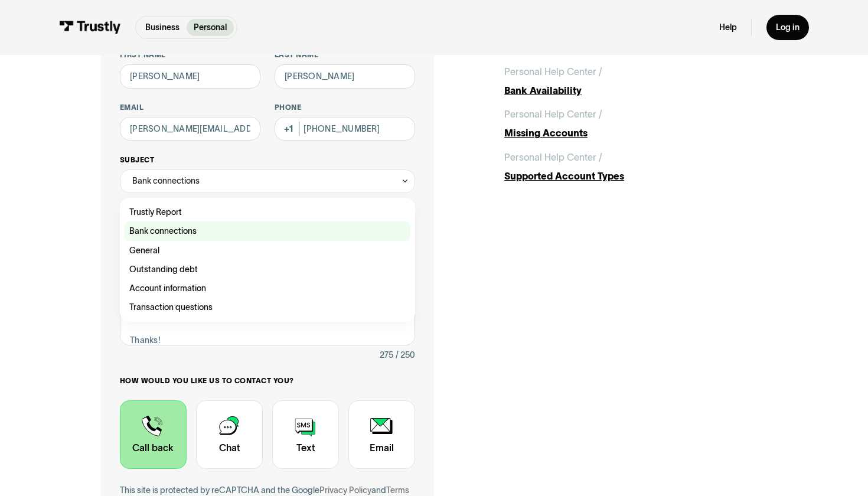 This screenshot has height=496, width=868. I want to click on a: Personal Help Center /Bank Availability, so click(635, 81).